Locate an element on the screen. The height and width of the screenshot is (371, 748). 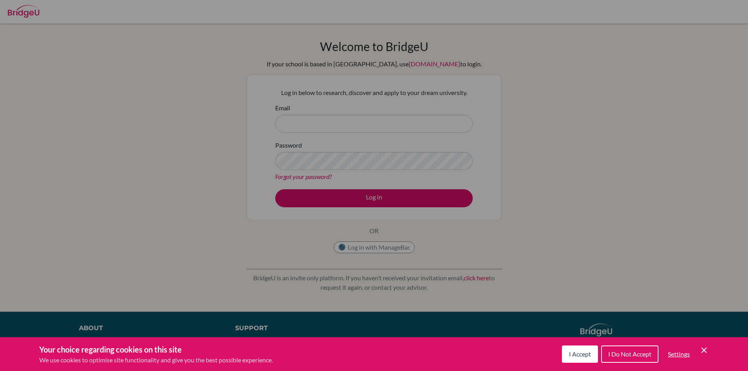
button: I Accept is located at coordinates (580, 354).